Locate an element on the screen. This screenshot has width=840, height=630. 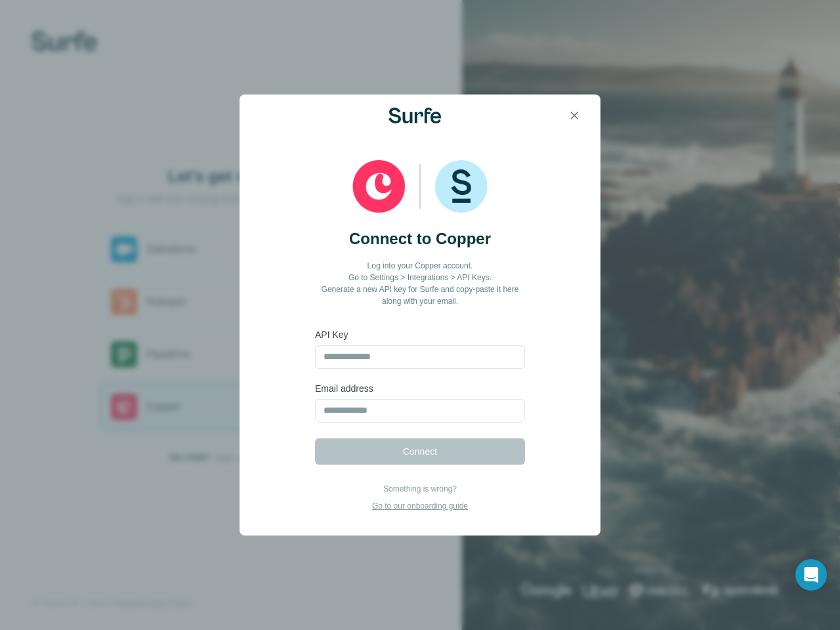
p: Something is wrong? is located at coordinates (420, 489).